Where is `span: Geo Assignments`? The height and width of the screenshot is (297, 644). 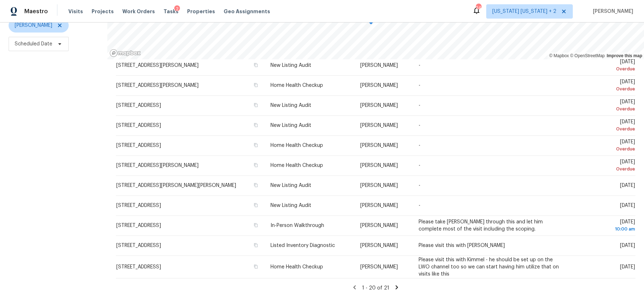 span: Geo Assignments is located at coordinates (247, 11).